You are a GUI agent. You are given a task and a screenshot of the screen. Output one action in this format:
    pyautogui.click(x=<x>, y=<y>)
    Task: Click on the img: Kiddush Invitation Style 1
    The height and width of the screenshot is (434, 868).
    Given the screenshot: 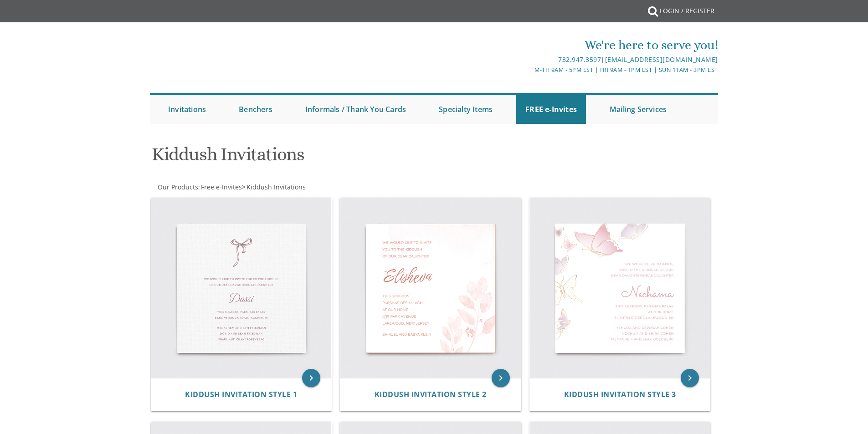 What is the action you would take?
    pyautogui.click(x=241, y=288)
    